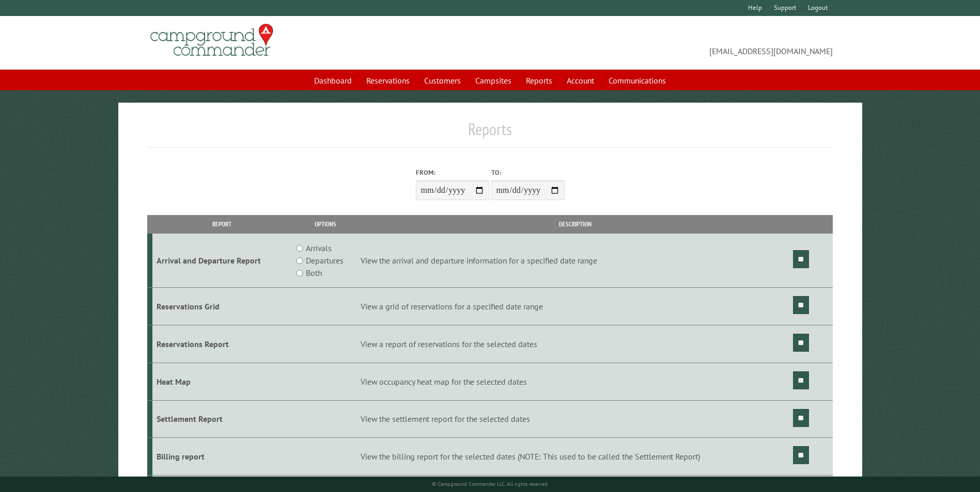  I want to click on td: View a report of reservations for the selected dates, so click(575, 343).